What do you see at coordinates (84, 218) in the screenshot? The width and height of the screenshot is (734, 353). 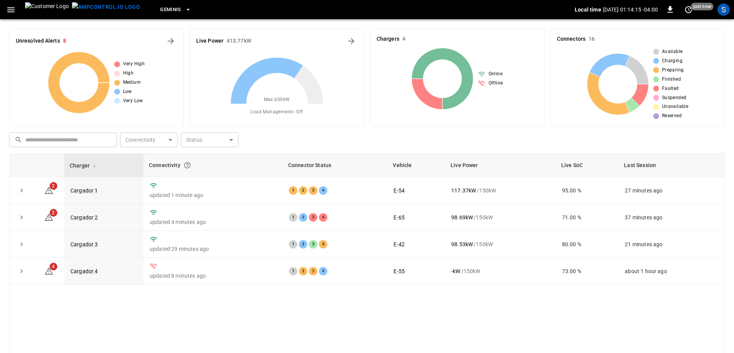 I see `a: Cargador 2` at bounding box center [84, 218].